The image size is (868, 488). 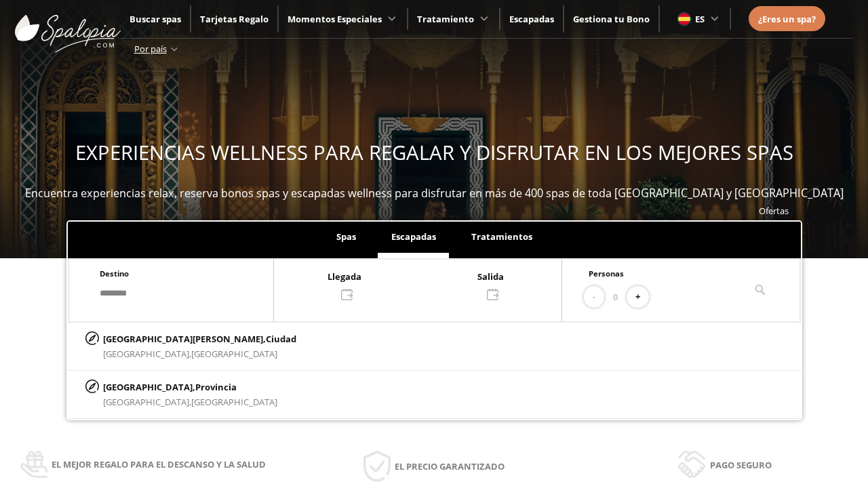 I want to click on span: Provincia, so click(x=215, y=387).